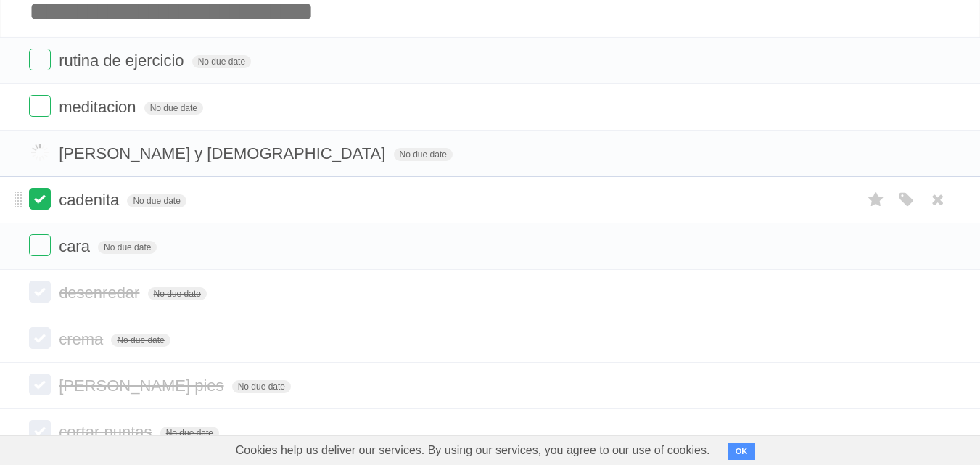 The width and height of the screenshot is (980, 465). Describe the element at coordinates (98, 106) in the screenshot. I see `span: meditacion` at that location.